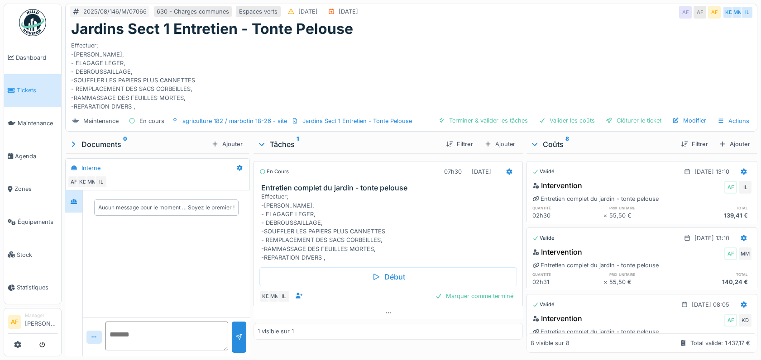  Describe the element at coordinates (566, 120) in the screenshot. I see `div: Valider les coûts` at that location.